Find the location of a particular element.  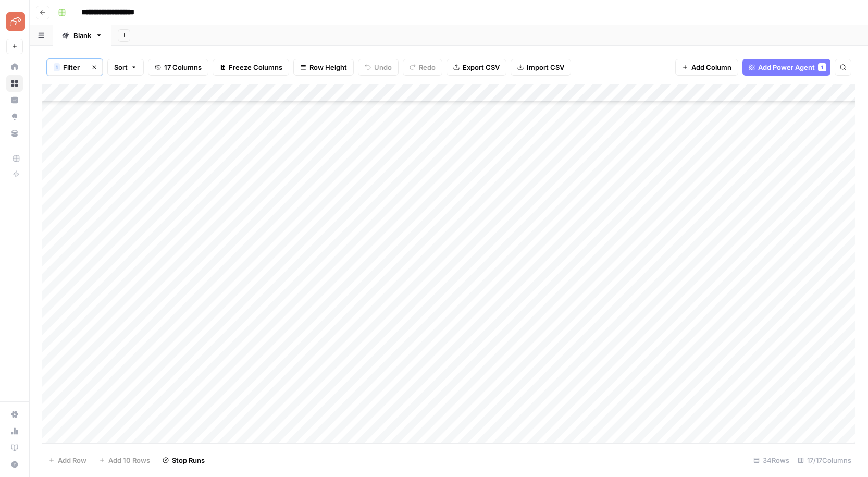

span: Add Power Agent is located at coordinates (786, 67).